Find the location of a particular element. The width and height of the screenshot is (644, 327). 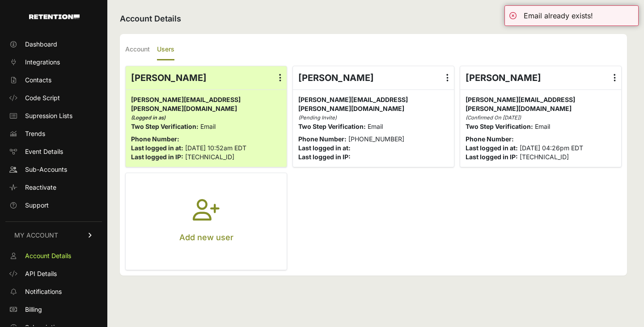

a: Reactivate is located at coordinates (54, 187).